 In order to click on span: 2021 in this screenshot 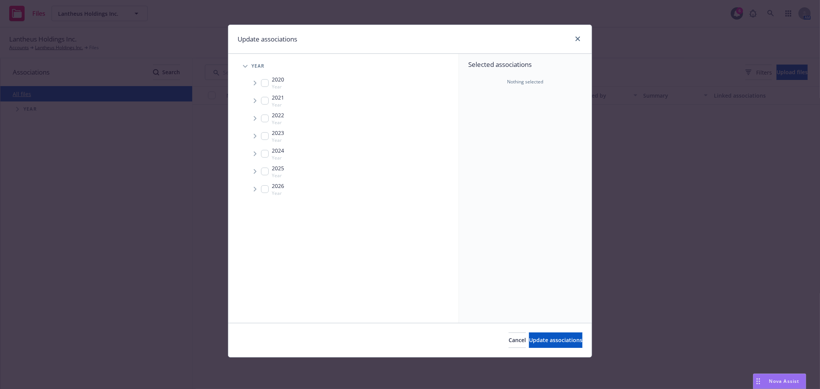, I will do `click(278, 97)`.